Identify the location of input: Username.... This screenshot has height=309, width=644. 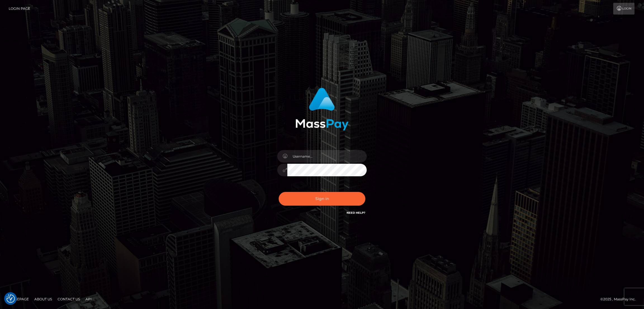
(327, 156).